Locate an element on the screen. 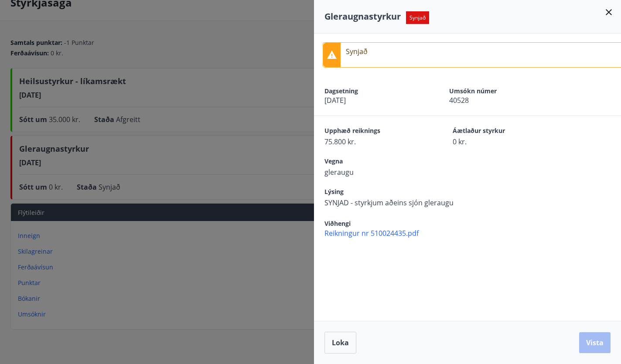 The image size is (621, 364). span: Loka is located at coordinates (340, 343).